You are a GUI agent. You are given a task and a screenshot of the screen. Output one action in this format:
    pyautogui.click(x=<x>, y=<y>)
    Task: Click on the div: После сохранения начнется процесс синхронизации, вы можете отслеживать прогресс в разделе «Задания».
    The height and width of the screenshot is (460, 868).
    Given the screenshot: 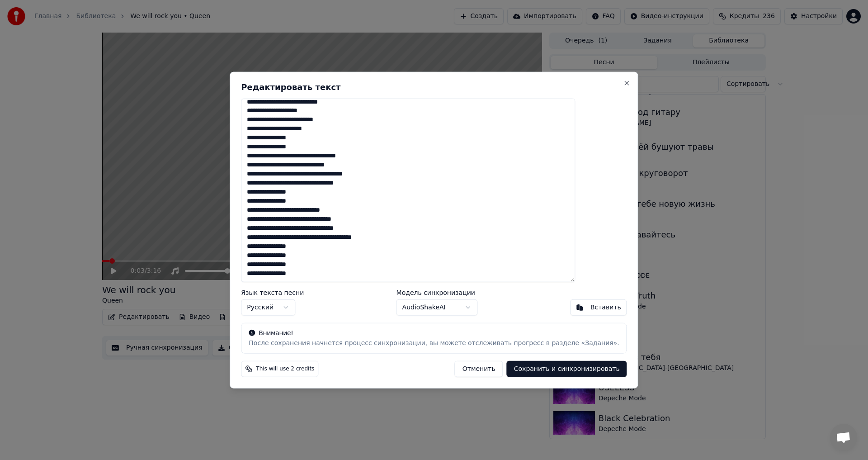 What is the action you would take?
    pyautogui.click(x=434, y=343)
    